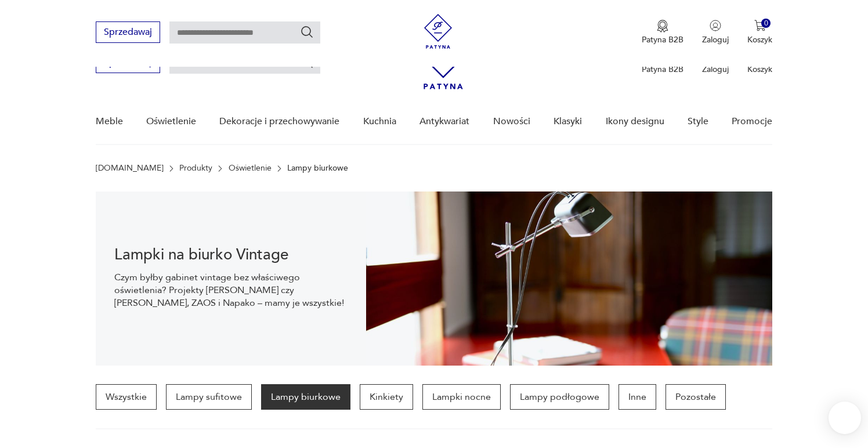  I want to click on a: Produkty, so click(196, 168).